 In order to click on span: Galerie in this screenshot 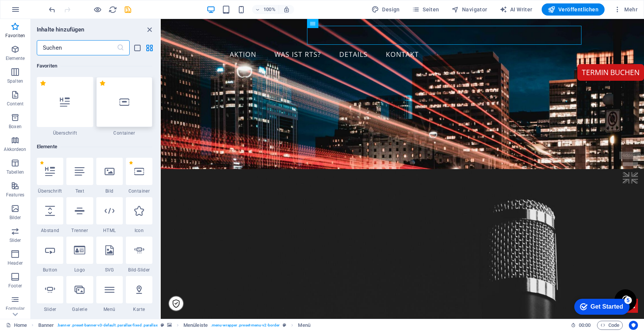, I will do `click(79, 309)`.